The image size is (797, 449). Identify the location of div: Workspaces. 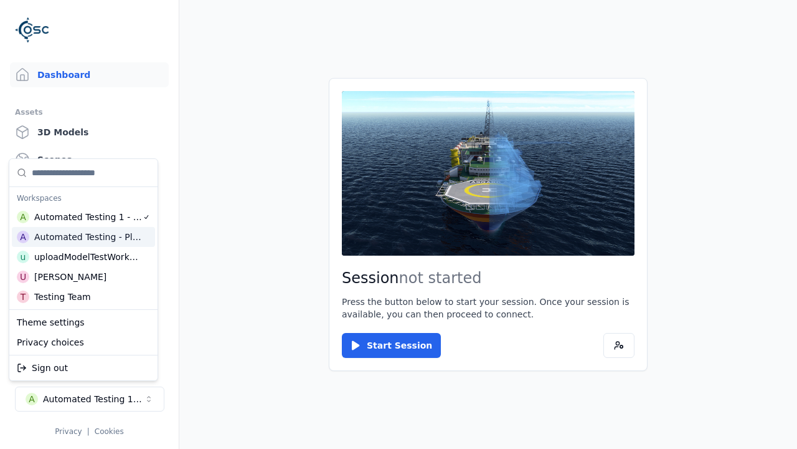
(83, 198).